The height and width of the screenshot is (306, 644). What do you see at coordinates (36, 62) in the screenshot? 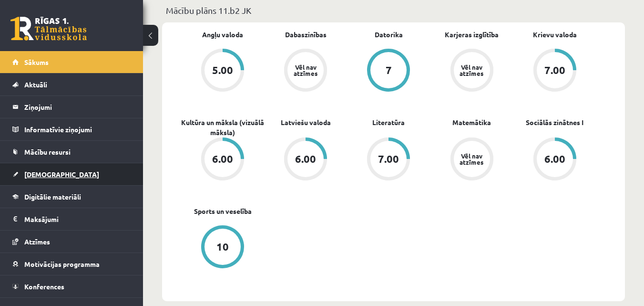
I see `span: Sākums` at bounding box center [36, 62].